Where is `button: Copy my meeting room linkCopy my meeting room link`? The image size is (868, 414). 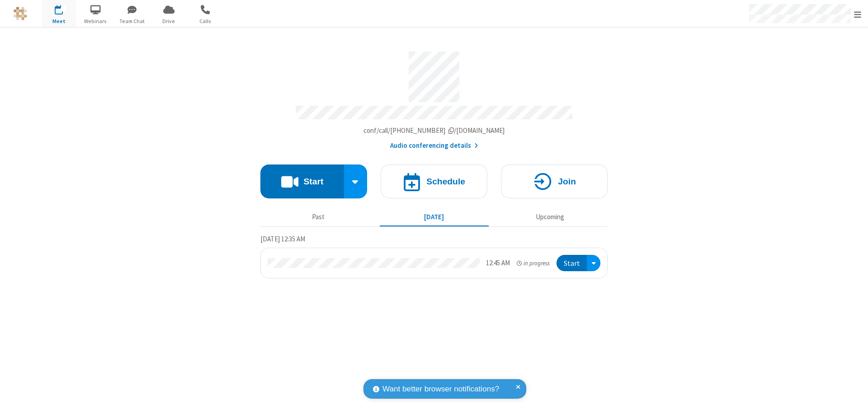
button: Copy my meeting room linkCopy my meeting room link is located at coordinates (434, 131).